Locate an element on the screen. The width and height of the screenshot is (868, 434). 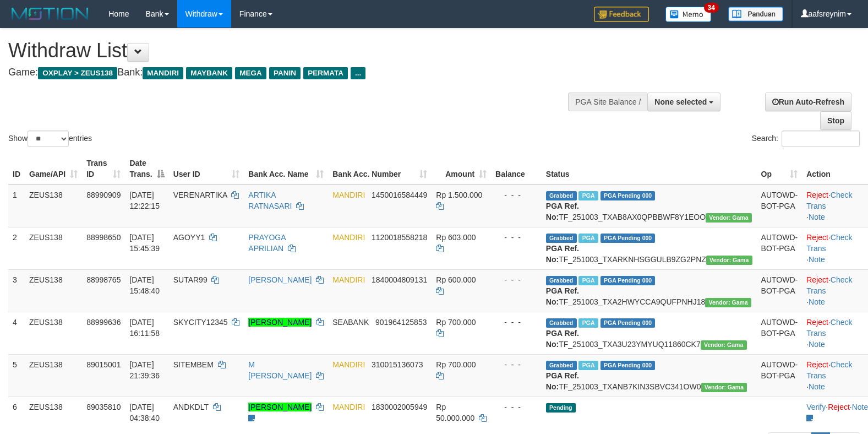
a: Note is located at coordinates (817, 259).